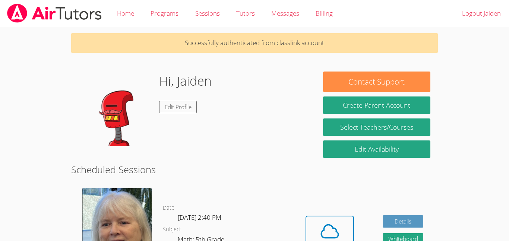 This screenshot has width=509, height=241. I want to click on a: Select Teachers/Courses, so click(377, 127).